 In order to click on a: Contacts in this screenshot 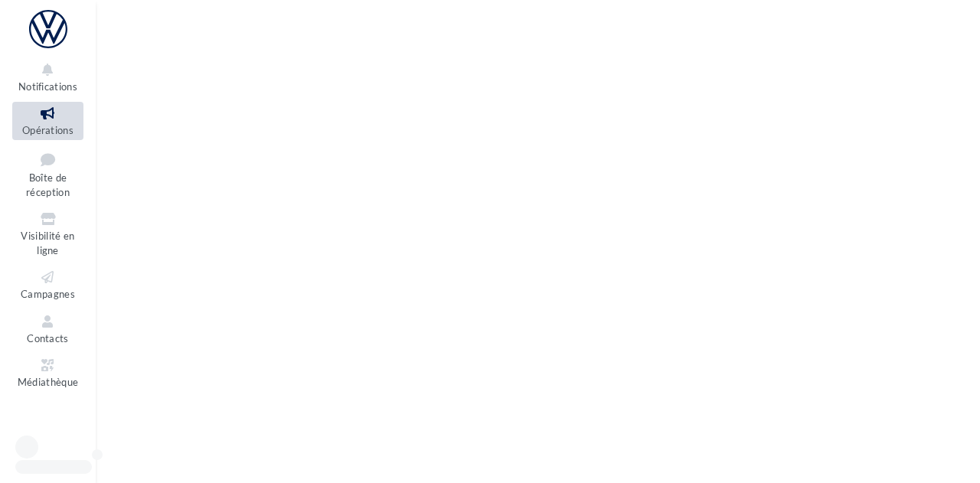, I will do `click(47, 329)`.